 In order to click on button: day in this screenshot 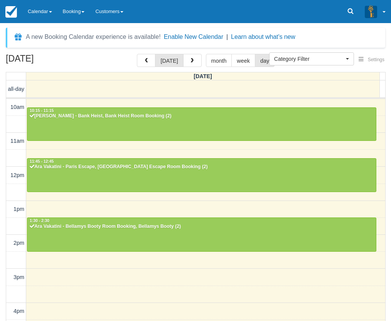, I will do `click(264, 60)`.